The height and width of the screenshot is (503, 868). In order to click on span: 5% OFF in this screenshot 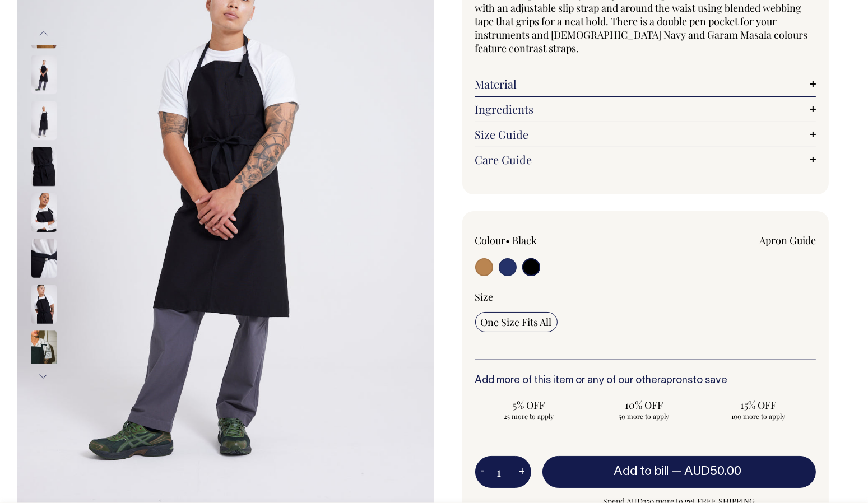, I will do `click(529, 405)`.